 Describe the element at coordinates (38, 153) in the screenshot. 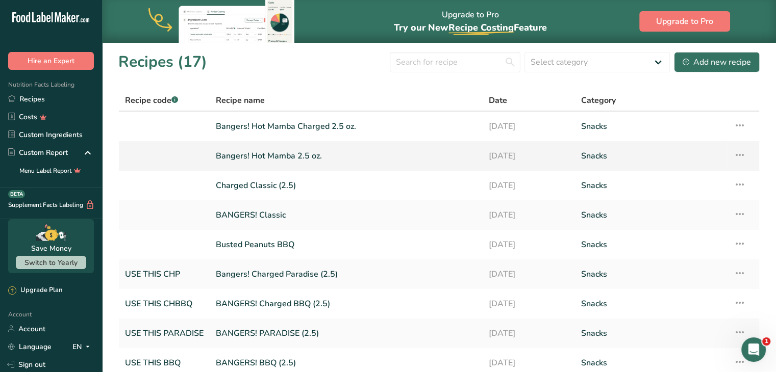

I see `div: Custom Report` at that location.